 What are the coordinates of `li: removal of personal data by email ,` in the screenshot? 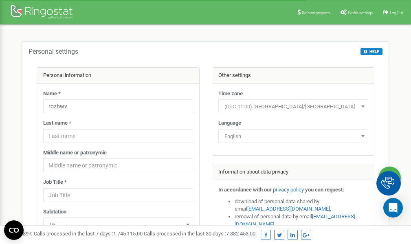 It's located at (301, 220).